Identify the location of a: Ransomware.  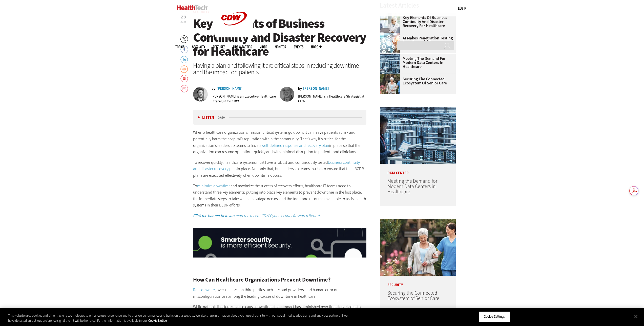
(204, 290).